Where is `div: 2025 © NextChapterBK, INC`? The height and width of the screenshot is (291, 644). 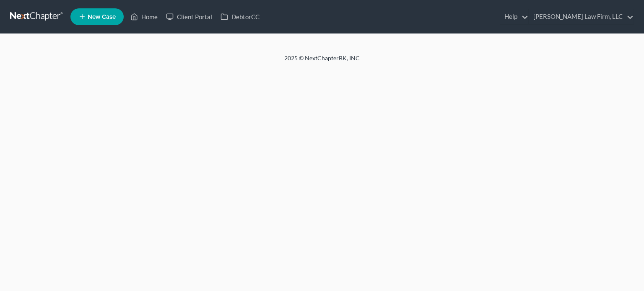 div: 2025 © NextChapterBK, INC is located at coordinates (322, 61).